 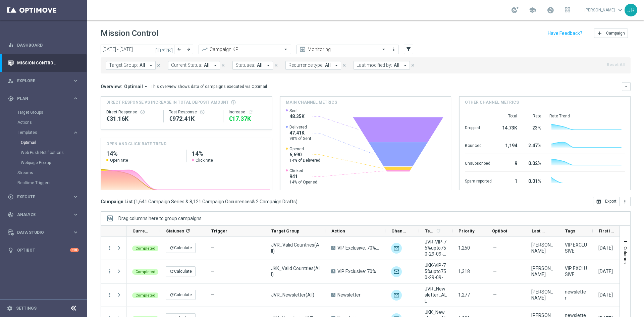 What do you see at coordinates (168, 102) in the screenshot?
I see `span: Direct Response VS Increase In Total Deposit Amount` at bounding box center [168, 102].